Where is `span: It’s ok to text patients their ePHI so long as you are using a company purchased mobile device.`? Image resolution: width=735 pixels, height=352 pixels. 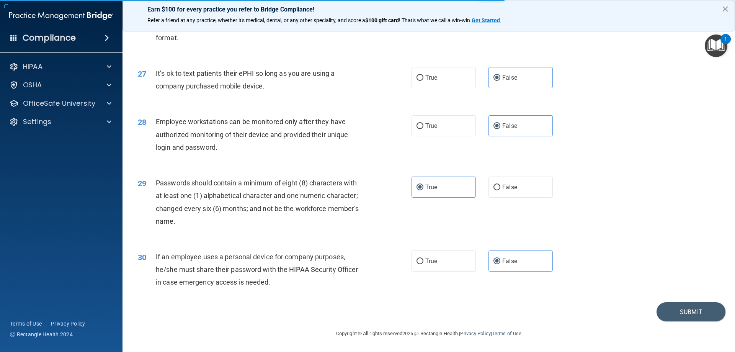
span: It’s ok to text patients their ePHI so long as you are using a company purchased mobile device. is located at coordinates (245, 80).